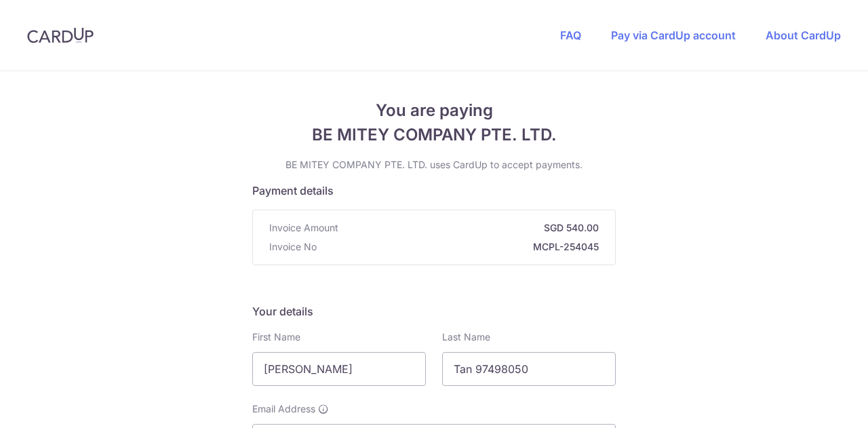 This screenshot has height=428, width=868. I want to click on input: Last name, so click(529, 369).